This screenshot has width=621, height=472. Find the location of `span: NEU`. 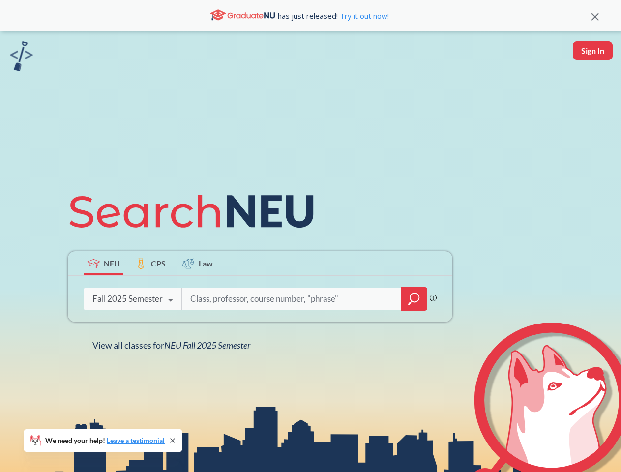

span: NEU is located at coordinates (112, 263).